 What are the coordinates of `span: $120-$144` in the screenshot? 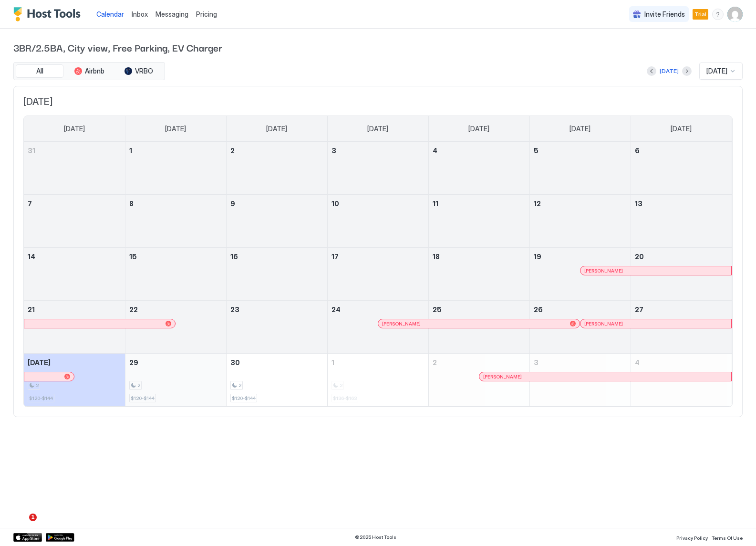 It's located at (143, 398).